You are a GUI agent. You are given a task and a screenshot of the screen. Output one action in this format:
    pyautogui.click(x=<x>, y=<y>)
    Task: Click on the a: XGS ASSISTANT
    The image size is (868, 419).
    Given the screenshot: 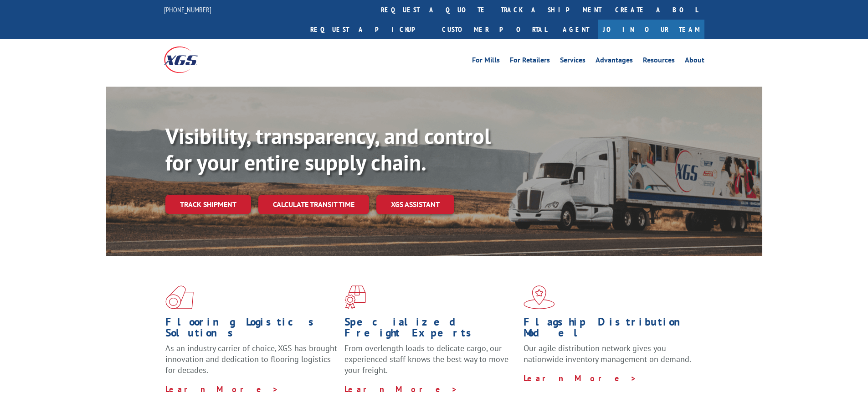 What is the action you would take?
    pyautogui.click(x=416, y=204)
    